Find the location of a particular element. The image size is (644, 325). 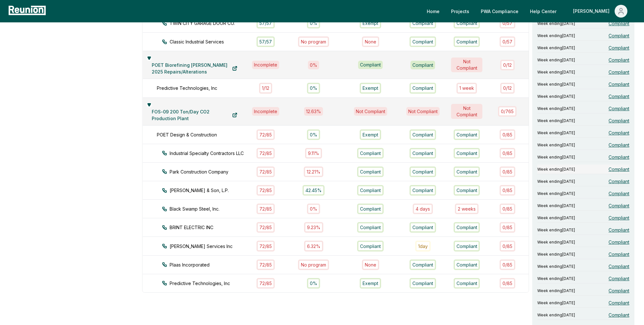

div: 57 / 57 is located at coordinates (266, 23).